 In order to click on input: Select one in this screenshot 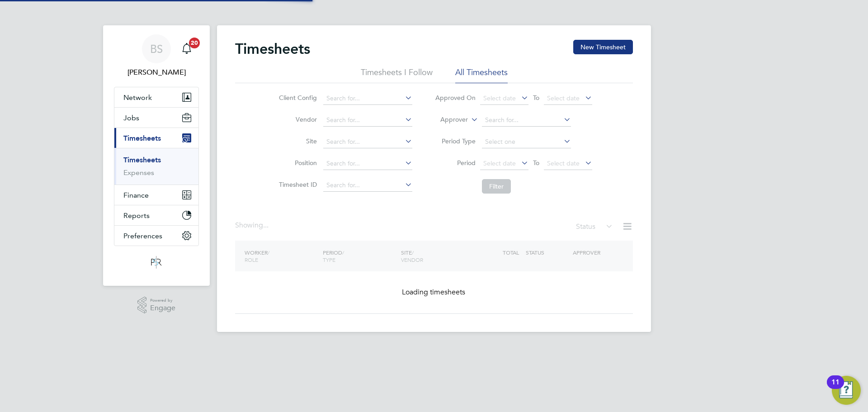, I will do `click(526, 142)`.